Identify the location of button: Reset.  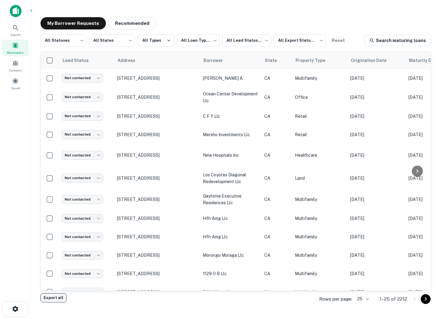
(338, 40).